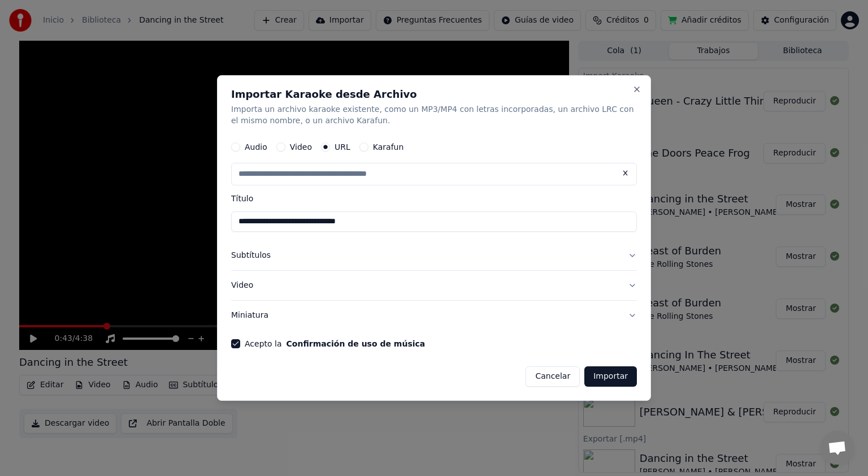 The height and width of the screenshot is (476, 868). What do you see at coordinates (388, 147) in the screenshot?
I see `label: Karafun` at bounding box center [388, 147].